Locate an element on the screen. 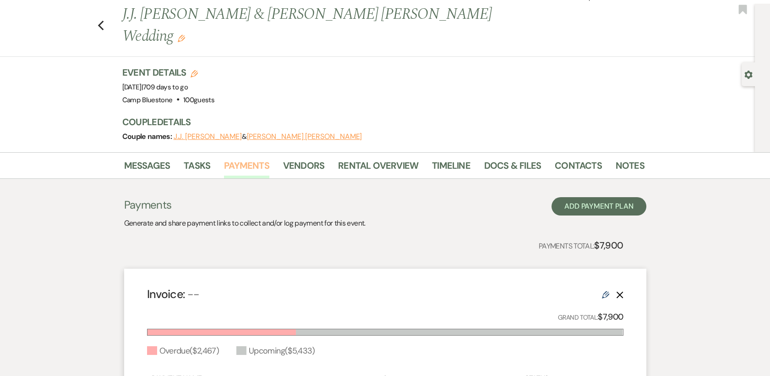 The height and width of the screenshot is (376, 770). h3: Payments is located at coordinates (245, 205).